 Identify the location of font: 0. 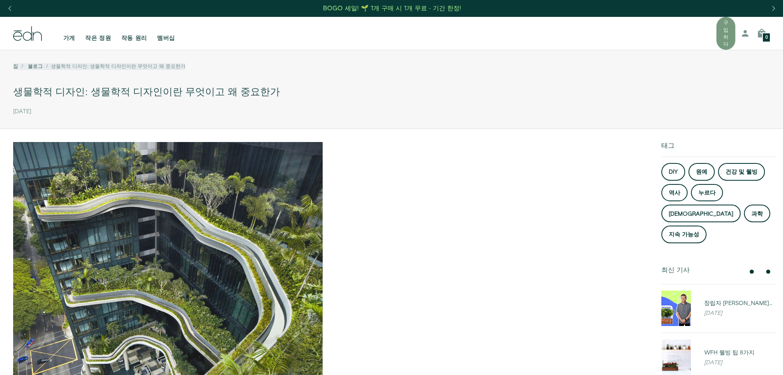
(767, 37).